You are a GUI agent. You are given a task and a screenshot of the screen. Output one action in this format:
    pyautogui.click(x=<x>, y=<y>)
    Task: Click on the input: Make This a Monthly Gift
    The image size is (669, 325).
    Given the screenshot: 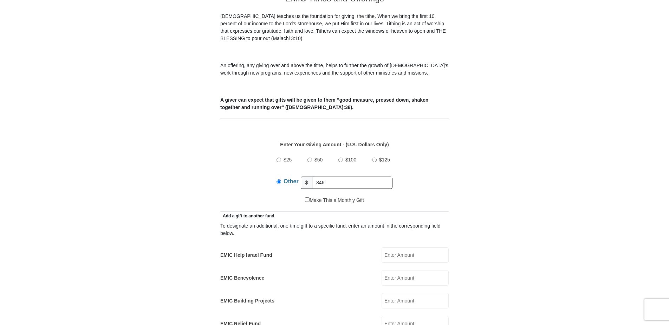 What is the action you would take?
    pyautogui.click(x=307, y=199)
    